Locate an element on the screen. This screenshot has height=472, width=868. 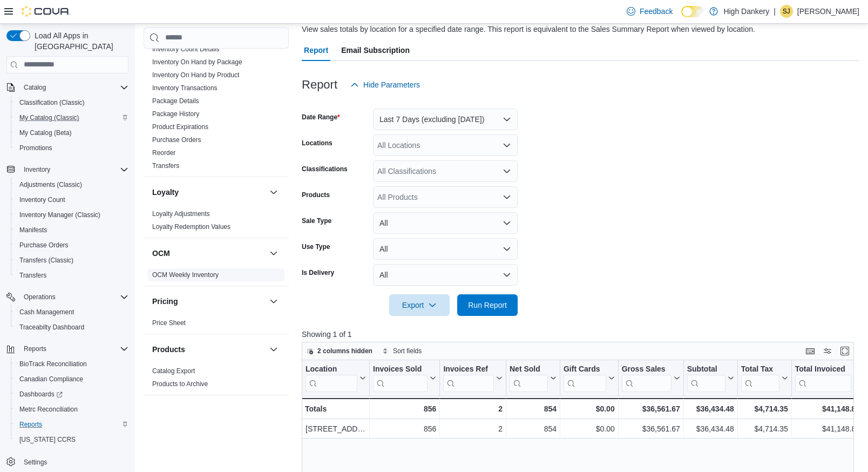
p: Showing 1 of 1 is located at coordinates (580, 335).